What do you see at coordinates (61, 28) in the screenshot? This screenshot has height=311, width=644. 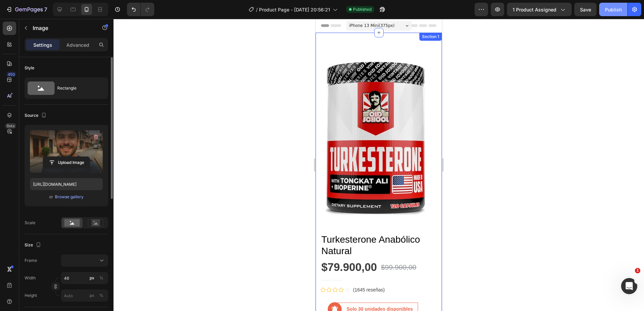 I see `p: Image` at bounding box center [61, 28].